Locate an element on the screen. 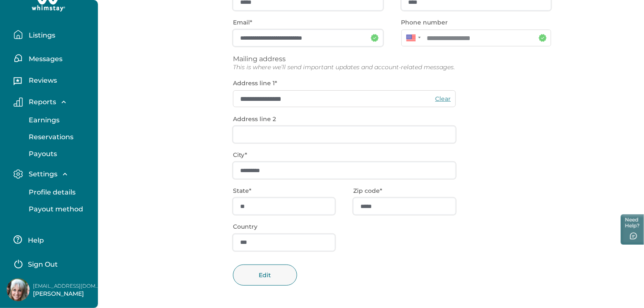 The height and width of the screenshot is (308, 644). button: Listings is located at coordinates (52, 34).